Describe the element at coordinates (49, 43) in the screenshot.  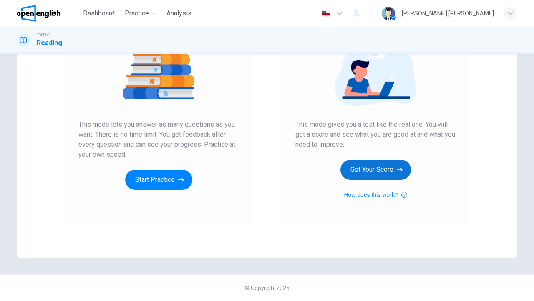
I see `h1: Reading` at that location.